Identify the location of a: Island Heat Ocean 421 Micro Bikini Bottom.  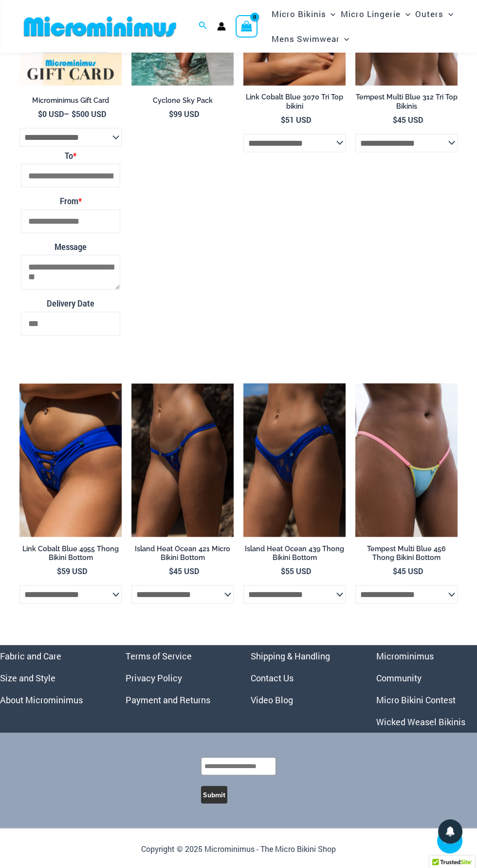
(183, 555).